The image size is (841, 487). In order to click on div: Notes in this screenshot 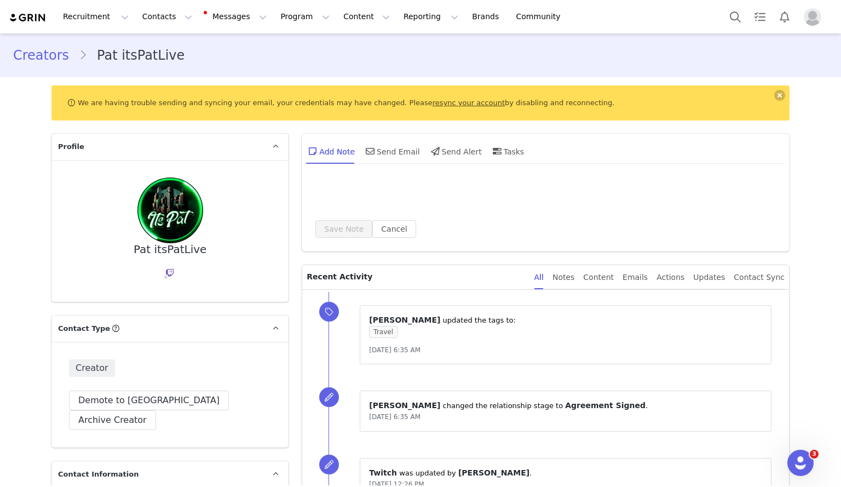, I will do `click(563, 277)`.